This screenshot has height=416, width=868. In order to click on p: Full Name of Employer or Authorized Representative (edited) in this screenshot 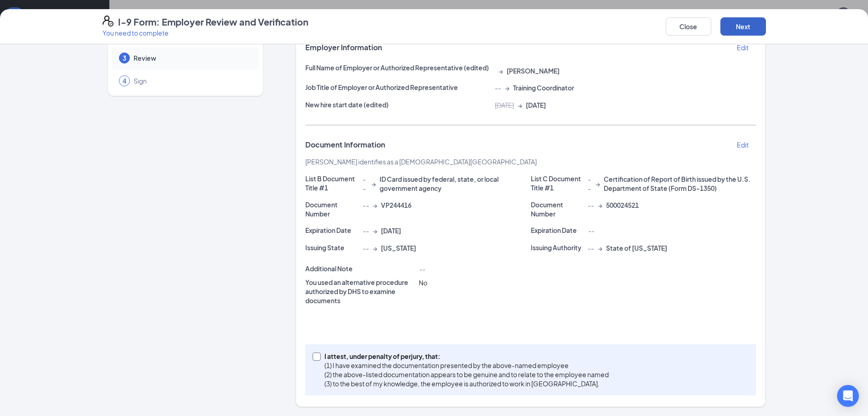, I will do `click(399, 67)`.